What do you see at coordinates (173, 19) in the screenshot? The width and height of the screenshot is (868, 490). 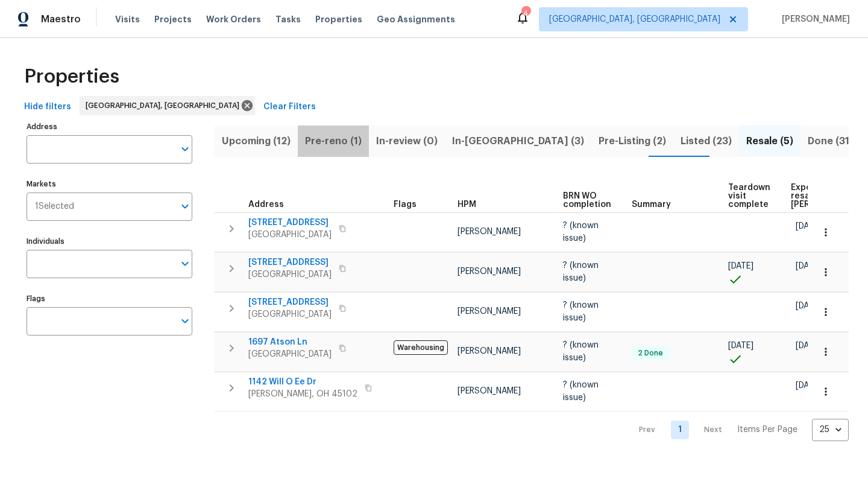 I see `span: Projects` at bounding box center [173, 19].